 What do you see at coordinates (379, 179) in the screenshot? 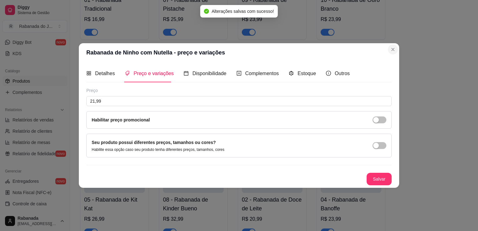
I see `button: Salvar` at bounding box center [379, 179].